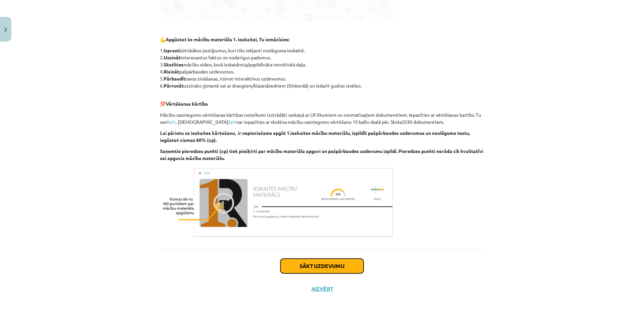 This screenshot has width=644, height=317. What do you see at coordinates (315, 136) in the screenshot?
I see `b: Lai pārietu uz ieskaites kārtošanu, ir nepieciešams apgūt 1.ieskaites mācību materiālu, izpildīt ...` at bounding box center [315, 136].